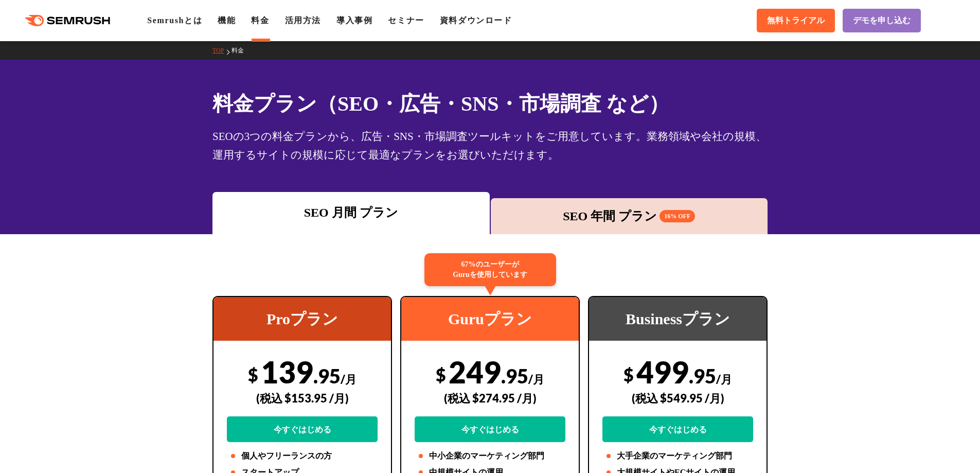  Describe the element at coordinates (302, 319) in the screenshot. I see `div: Proプラン` at that location.